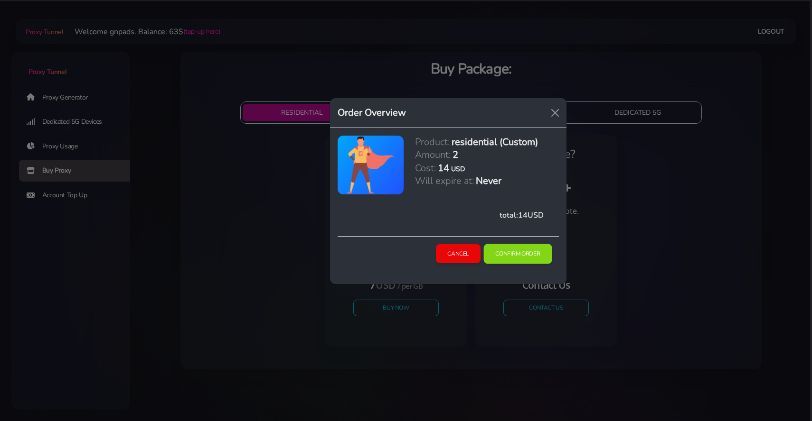 The height and width of the screenshot is (421, 812). I want to click on button: Cancel, so click(458, 254).